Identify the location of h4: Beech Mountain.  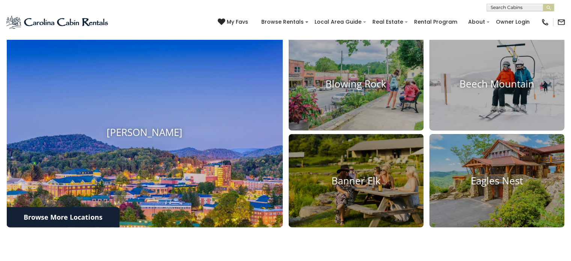
(496, 83).